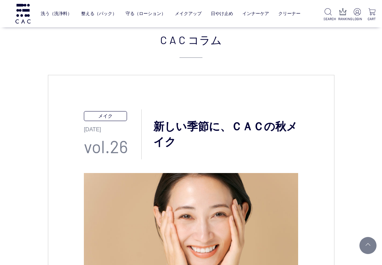 This screenshot has width=382, height=265. What do you see at coordinates (205, 40) in the screenshot?
I see `span: コラム` at bounding box center [205, 40].